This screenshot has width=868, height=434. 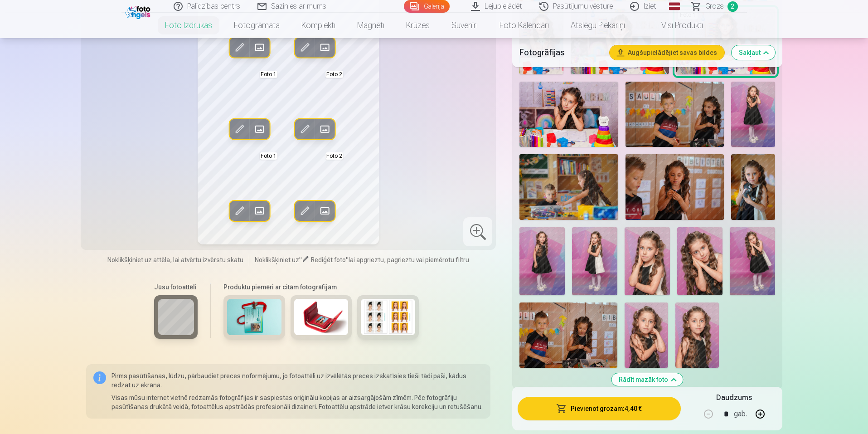 What do you see at coordinates (328, 260) in the screenshot?
I see `span: Rediģēt foto` at bounding box center [328, 260].